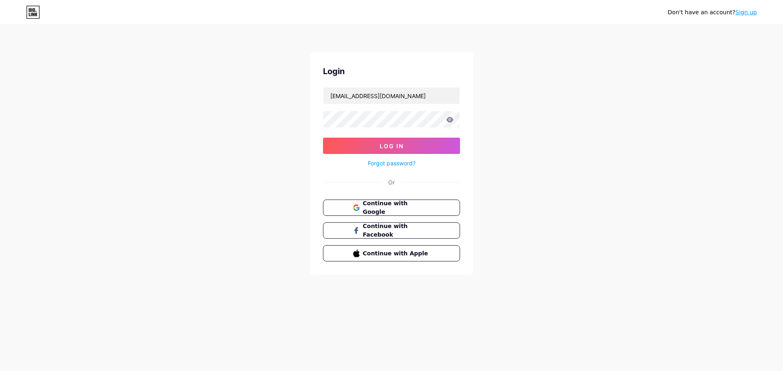 The width and height of the screenshot is (783, 371). I want to click on div: Or, so click(391, 182).